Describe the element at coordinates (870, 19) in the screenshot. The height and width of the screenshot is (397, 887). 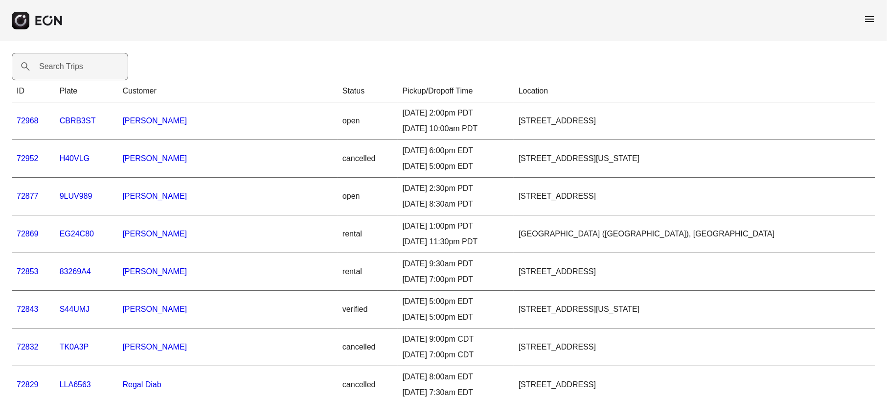
I see `span: menu` at that location.